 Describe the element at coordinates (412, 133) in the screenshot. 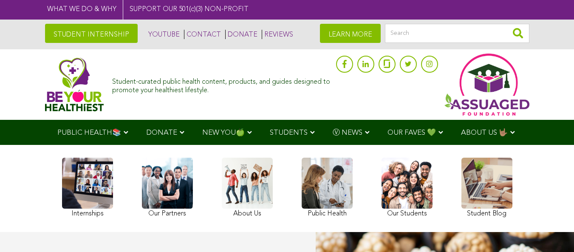

I see `span: OUR FAVES 💚` at that location.